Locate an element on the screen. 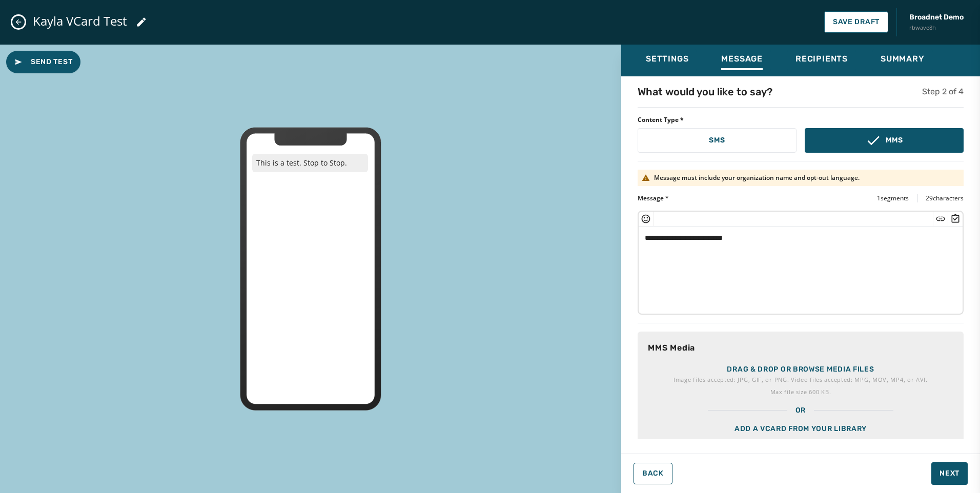 The image size is (980, 493). div: Add a vCard from your library is located at coordinates (801, 441).